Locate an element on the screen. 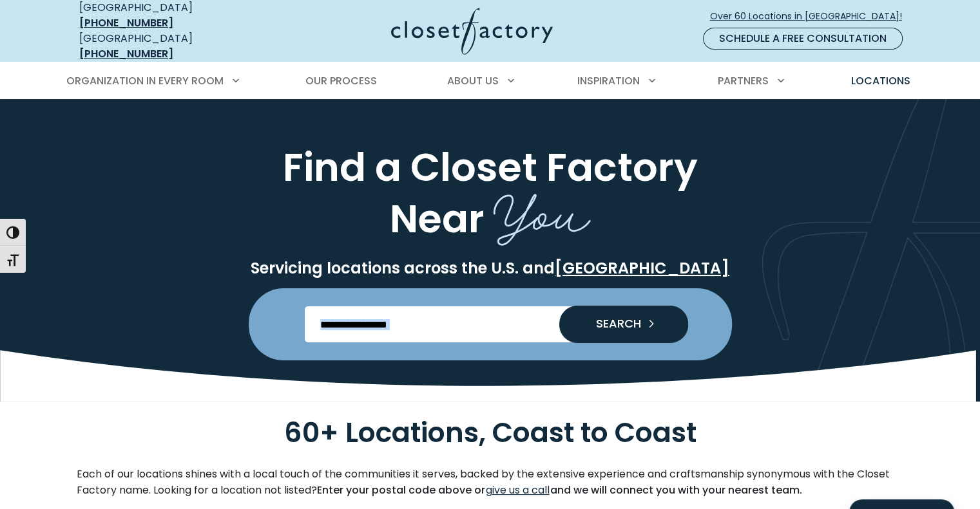 The image size is (980, 509). span: Find a Closet Factory is located at coordinates (490, 166).